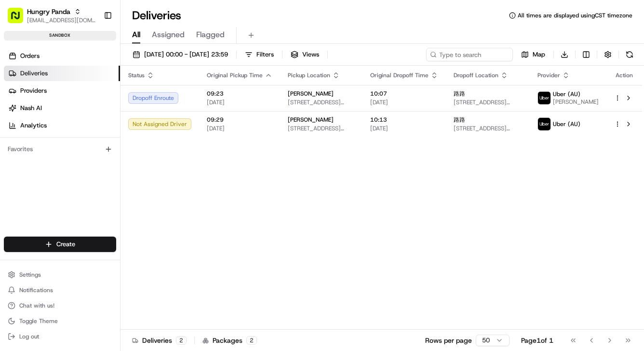 The width and height of the screenshot is (644, 351). Describe the element at coordinates (30, 56) in the screenshot. I see `span: Orders` at that location.